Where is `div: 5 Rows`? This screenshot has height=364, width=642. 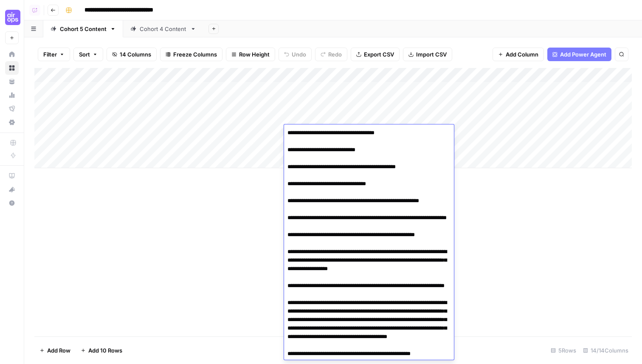 div: 5 Rows is located at coordinates (563, 350).